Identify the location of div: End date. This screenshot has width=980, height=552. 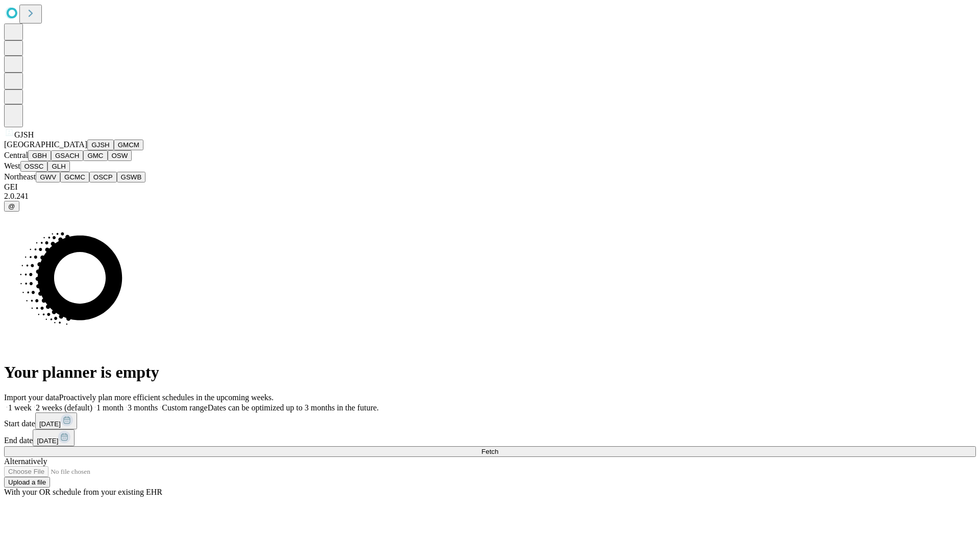
(490, 438).